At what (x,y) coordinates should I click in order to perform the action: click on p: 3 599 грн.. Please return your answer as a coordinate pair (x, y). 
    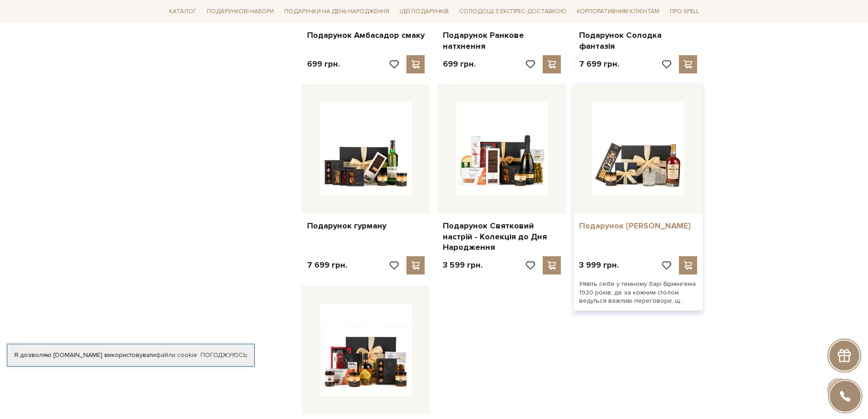
    Looking at the image, I should click on (463, 265).